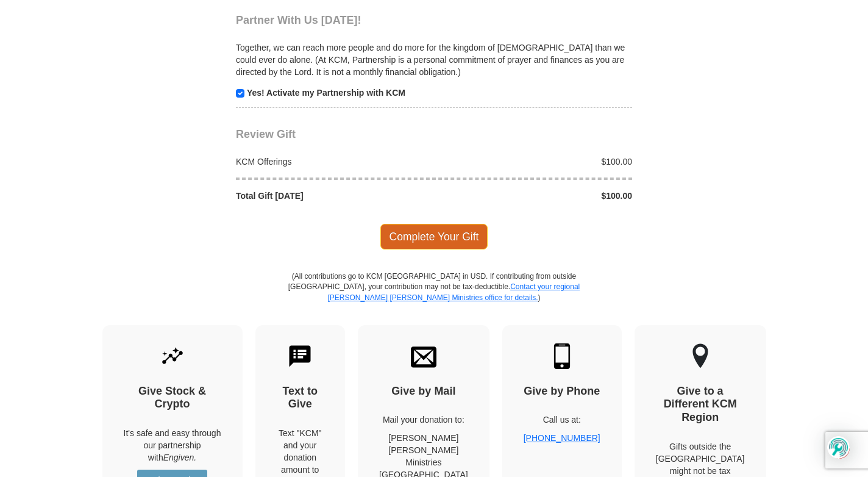 The width and height of the screenshot is (868, 477). Describe the element at coordinates (173, 356) in the screenshot. I see `img: give-by-stock.svg` at that location.